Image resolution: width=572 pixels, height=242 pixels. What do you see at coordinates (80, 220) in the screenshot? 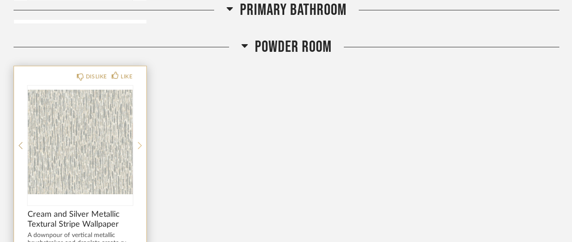
I see `span: Cream and Silver Metallic Textural Stripe Wallpaper` at bounding box center [80, 220].